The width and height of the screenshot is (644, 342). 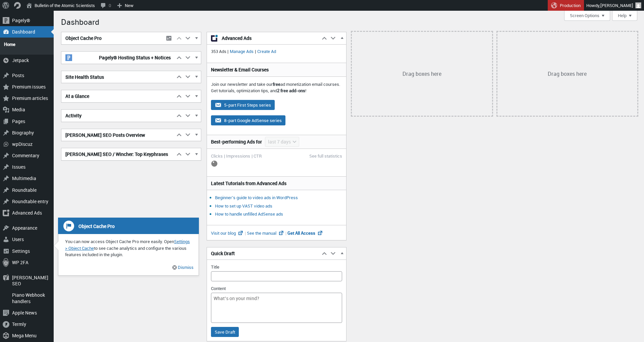 I want to click on a: How to set up VAST video ads, so click(x=244, y=206).